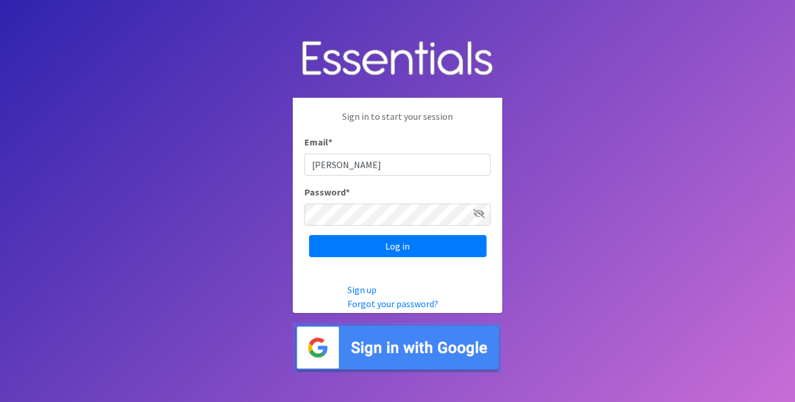 Image resolution: width=795 pixels, height=402 pixels. What do you see at coordinates (397, 347) in the screenshot?
I see `img: Sign in with Google` at bounding box center [397, 347].